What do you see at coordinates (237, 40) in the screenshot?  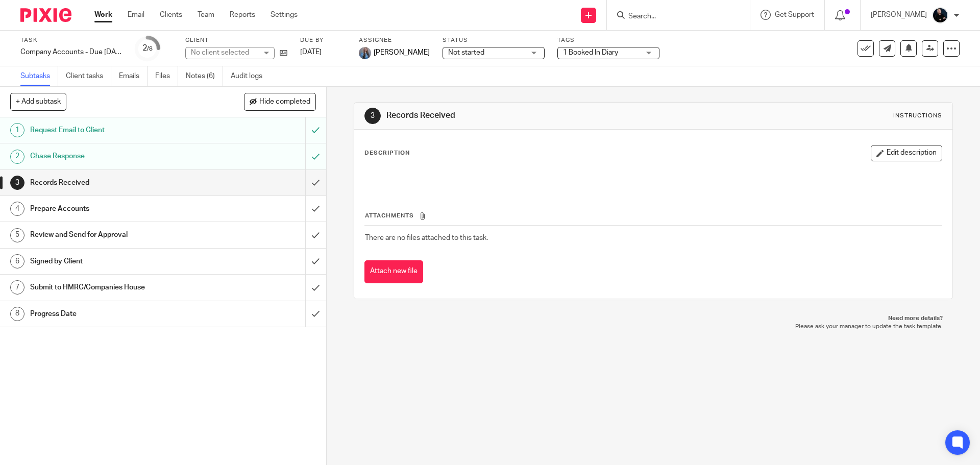 I see `label: Client` at bounding box center [237, 40].